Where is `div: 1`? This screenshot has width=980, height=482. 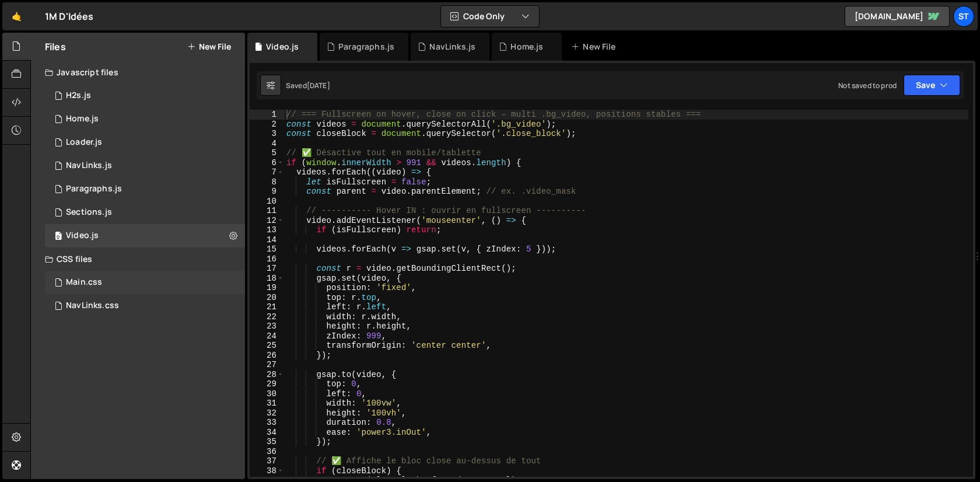 div: 1 is located at coordinates (267, 115).